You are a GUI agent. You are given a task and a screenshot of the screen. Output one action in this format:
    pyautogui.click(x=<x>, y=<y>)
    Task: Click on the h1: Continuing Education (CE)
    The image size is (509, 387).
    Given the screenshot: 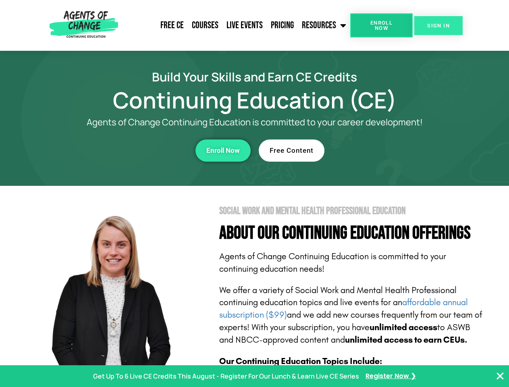 What is the action you would take?
    pyautogui.click(x=255, y=100)
    